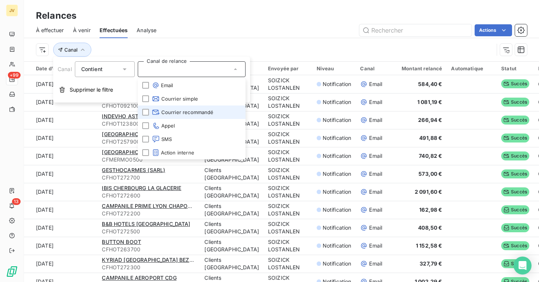  What do you see at coordinates (164, 126) in the screenshot?
I see `span: Appel` at bounding box center [164, 126].